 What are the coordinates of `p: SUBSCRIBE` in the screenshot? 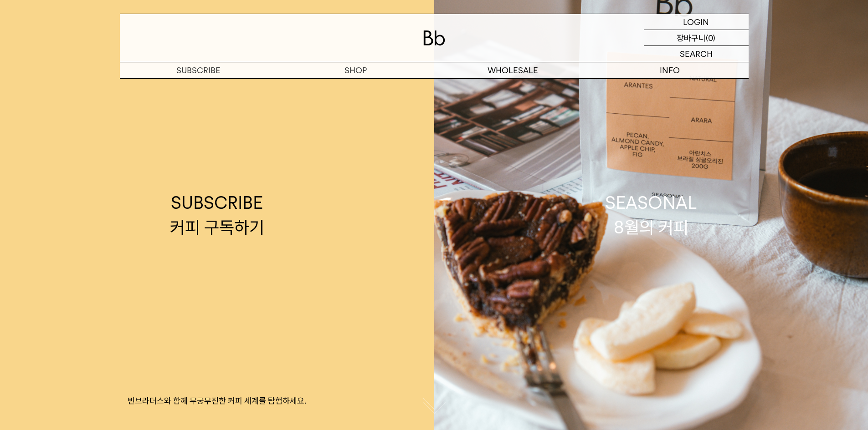 It's located at (198, 70).